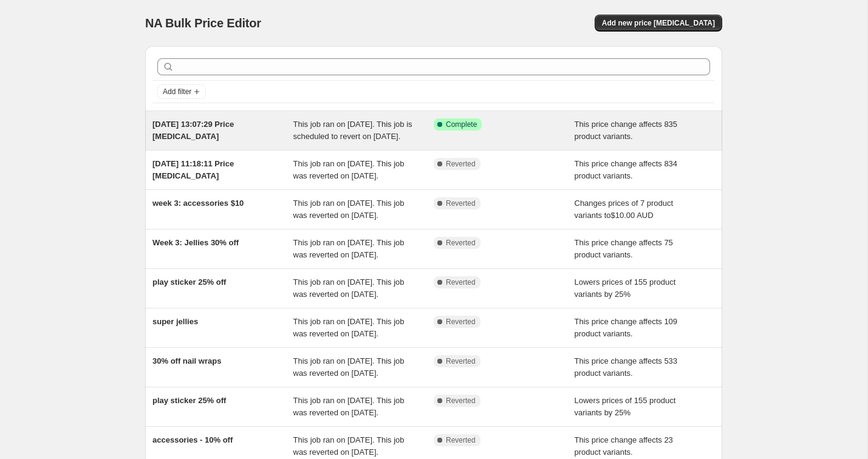 The width and height of the screenshot is (868, 459). Describe the element at coordinates (182, 92) in the screenshot. I see `button: Add filter` at that location.